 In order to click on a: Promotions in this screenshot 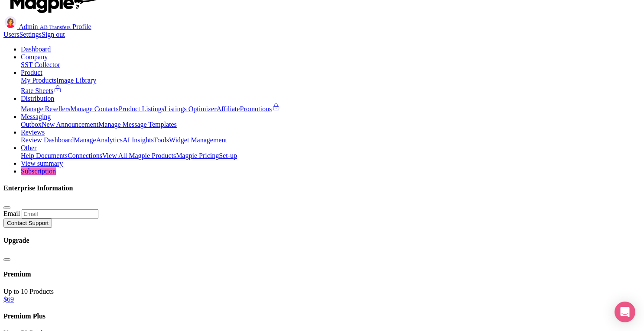, I will do `click(260, 109)`.